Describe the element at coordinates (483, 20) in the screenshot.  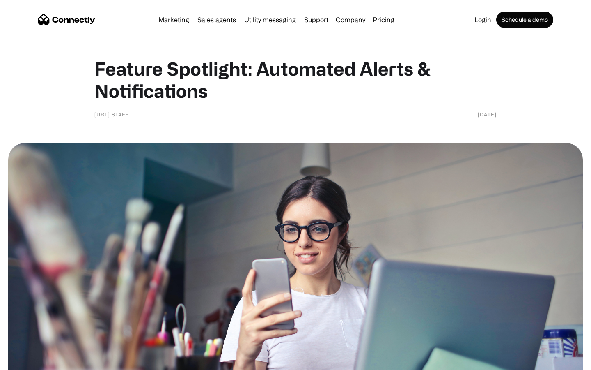
I see `a: Login` at that location.